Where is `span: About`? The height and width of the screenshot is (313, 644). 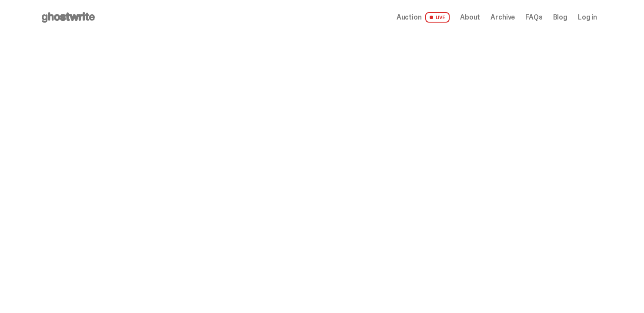 span: About is located at coordinates (470, 18).